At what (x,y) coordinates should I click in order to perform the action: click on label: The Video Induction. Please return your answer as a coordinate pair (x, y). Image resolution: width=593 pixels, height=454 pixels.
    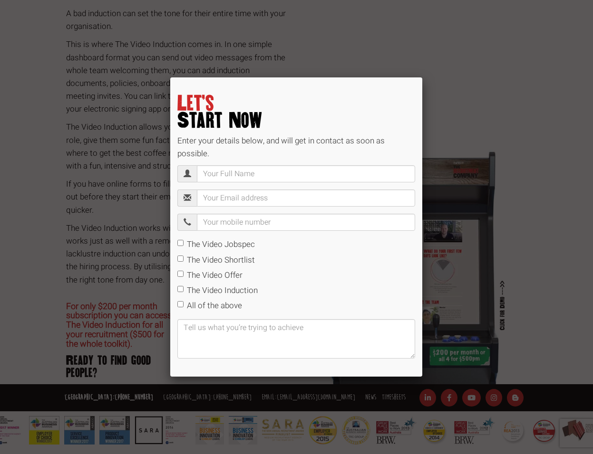
    Looking at the image, I should click on (217, 290).